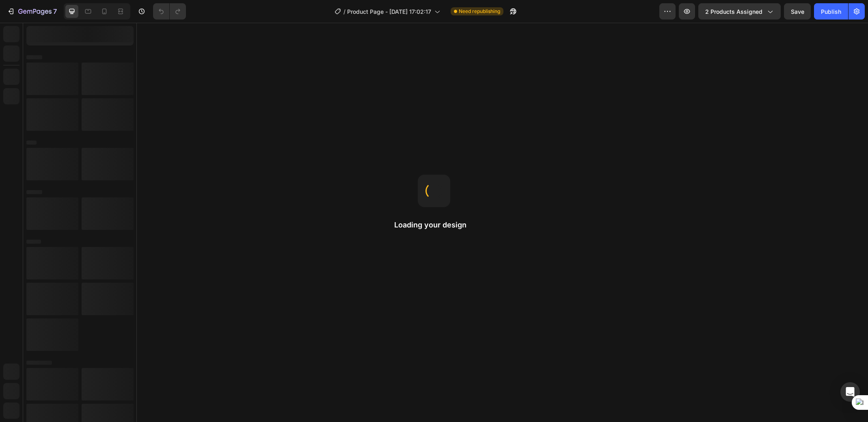  What do you see at coordinates (831, 11) in the screenshot?
I see `div: Publish` at bounding box center [831, 11].